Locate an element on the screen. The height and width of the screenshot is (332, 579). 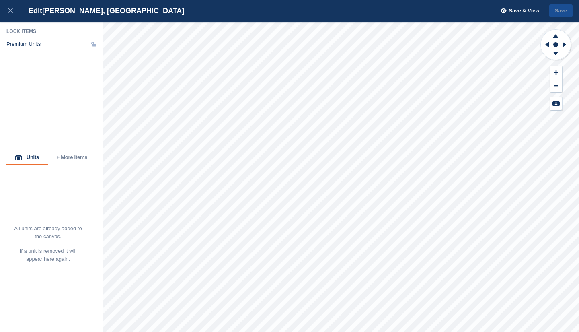
div: Premium Units is located at coordinates (23, 44).